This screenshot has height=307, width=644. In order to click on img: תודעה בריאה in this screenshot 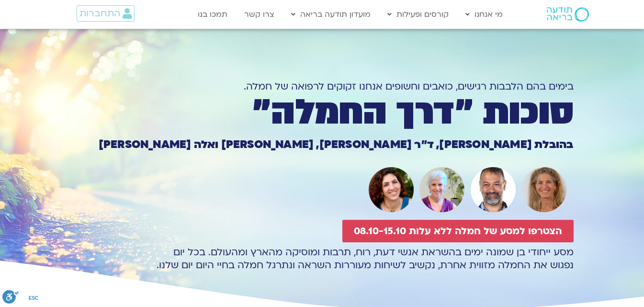, I will do `click(568, 14)`.